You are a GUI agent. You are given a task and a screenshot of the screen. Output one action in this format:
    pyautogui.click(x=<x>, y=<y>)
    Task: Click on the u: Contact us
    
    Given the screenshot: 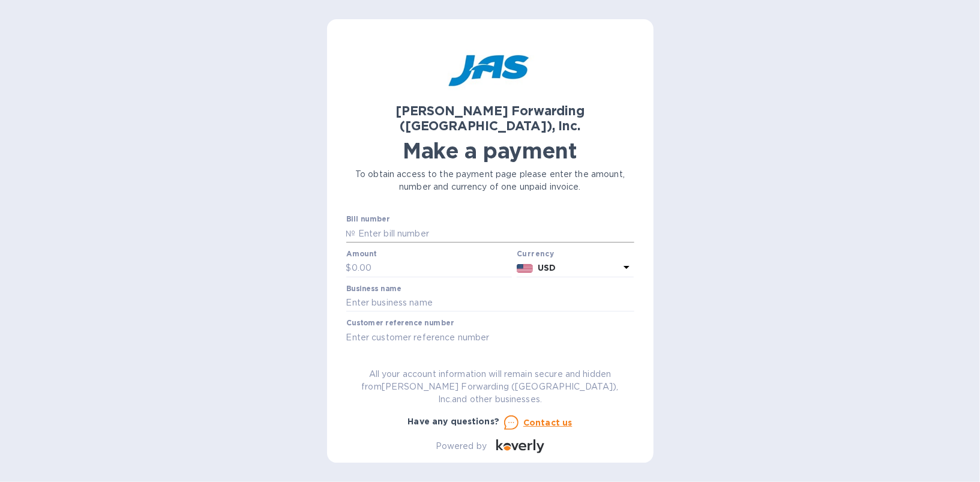 What is the action you would take?
    pyautogui.click(x=547, y=423)
    